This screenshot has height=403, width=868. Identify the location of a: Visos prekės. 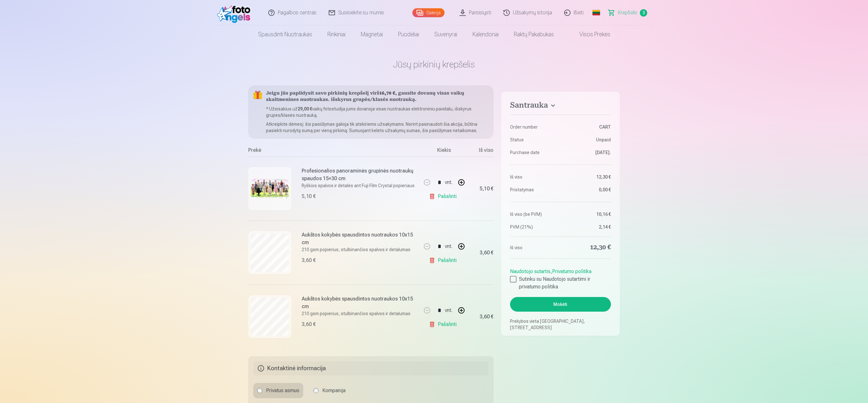
(590, 34).